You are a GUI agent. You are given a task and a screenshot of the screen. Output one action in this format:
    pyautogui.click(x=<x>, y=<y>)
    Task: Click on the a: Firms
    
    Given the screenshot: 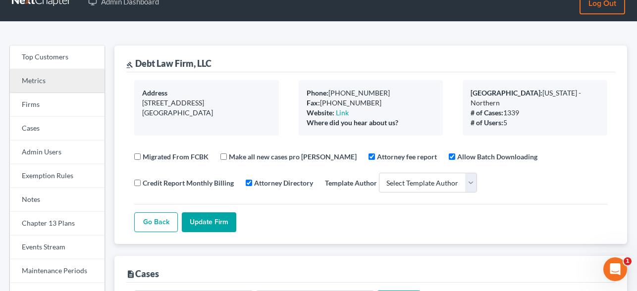 What is the action you would take?
    pyautogui.click(x=57, y=105)
    